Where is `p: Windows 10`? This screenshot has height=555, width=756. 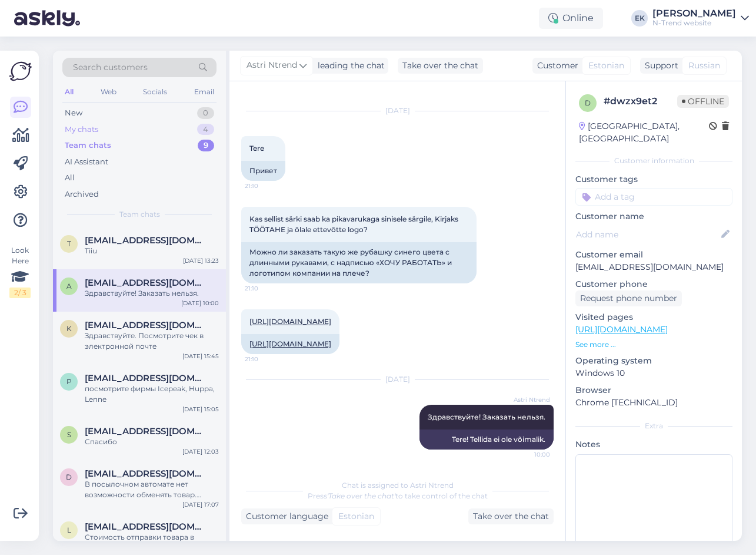 p: Windows 10 is located at coordinates (654, 372).